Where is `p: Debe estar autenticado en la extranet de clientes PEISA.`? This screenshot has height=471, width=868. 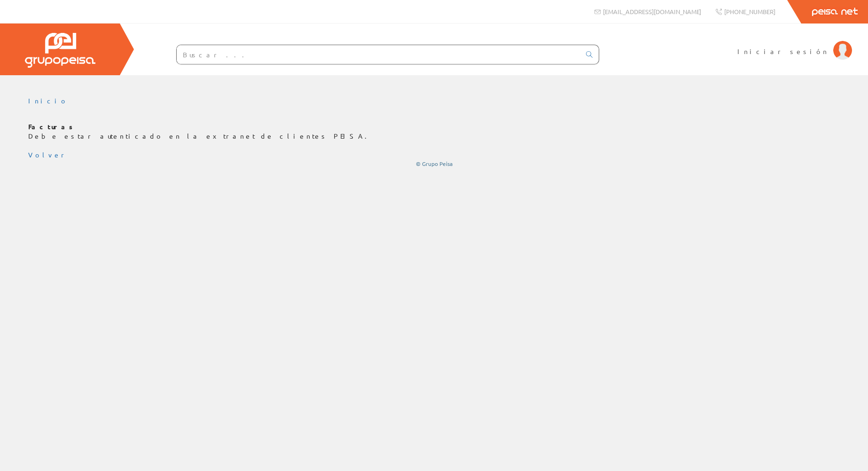
p: Debe estar autenticado en la extranet de clientes PEISA. is located at coordinates (434, 132).